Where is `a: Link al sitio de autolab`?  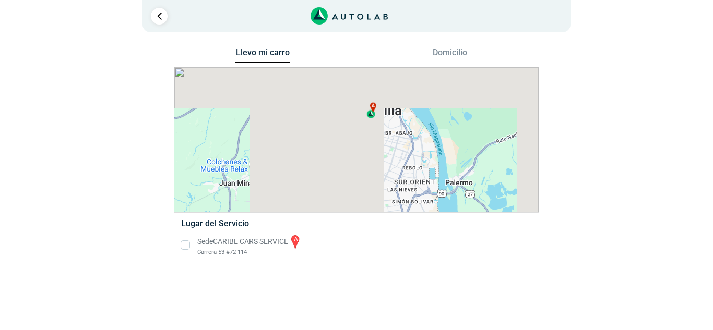 a: Link al sitio de autolab is located at coordinates (349, 15).